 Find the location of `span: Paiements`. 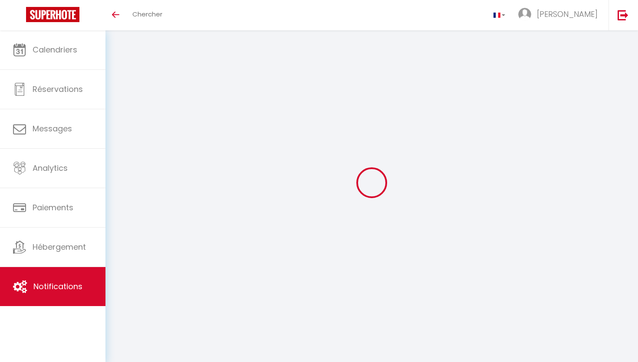

span: Paiements is located at coordinates (53, 207).